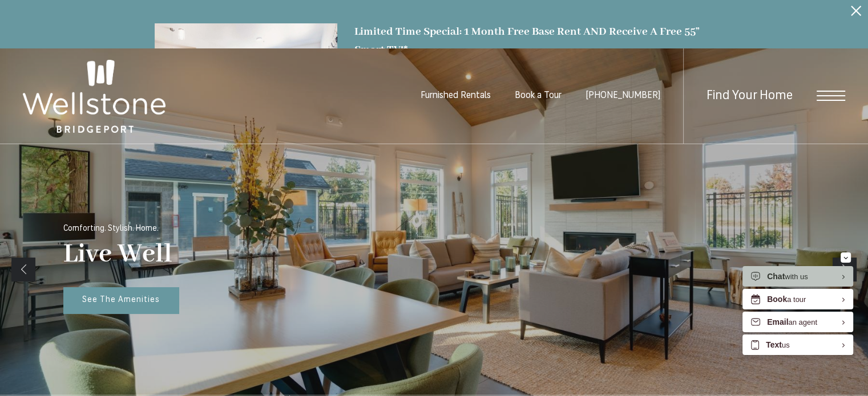  What do you see at coordinates (455, 96) in the screenshot?
I see `a: Furnished Rentals` at bounding box center [455, 96].